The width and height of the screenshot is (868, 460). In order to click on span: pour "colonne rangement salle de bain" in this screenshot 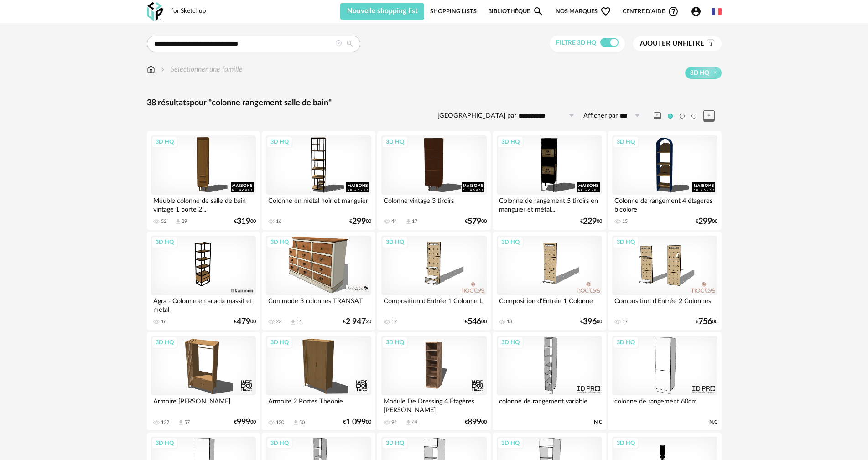, I will do `click(260, 103)`.